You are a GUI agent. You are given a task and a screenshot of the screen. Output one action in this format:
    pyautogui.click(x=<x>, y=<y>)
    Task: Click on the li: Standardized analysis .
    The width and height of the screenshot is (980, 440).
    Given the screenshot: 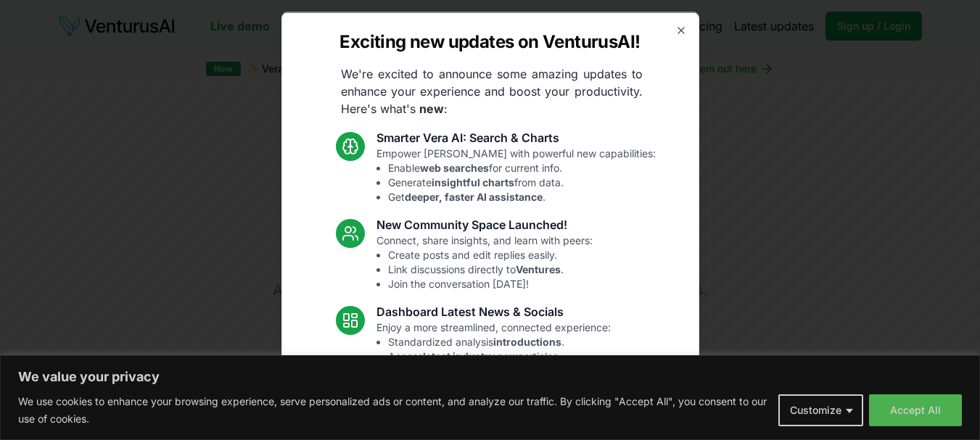 What is the action you would take?
    pyautogui.click(x=499, y=342)
    